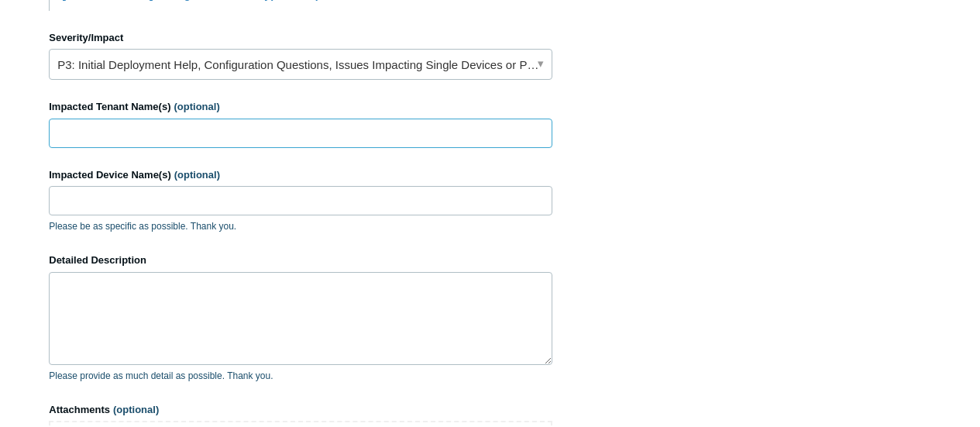 Image resolution: width=980 pixels, height=427 pixels. I want to click on label: Attachments, so click(301, 409).